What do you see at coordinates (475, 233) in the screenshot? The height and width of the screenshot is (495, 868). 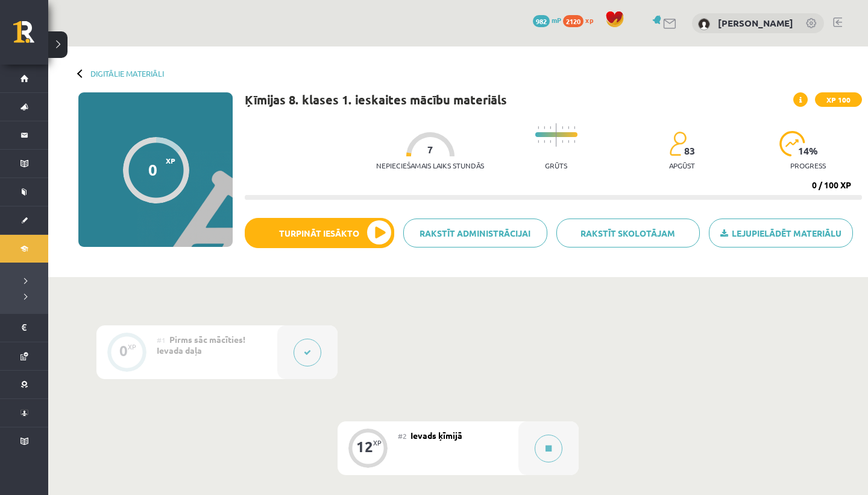 I see `a: Rakstīt administrācijai` at bounding box center [475, 233].